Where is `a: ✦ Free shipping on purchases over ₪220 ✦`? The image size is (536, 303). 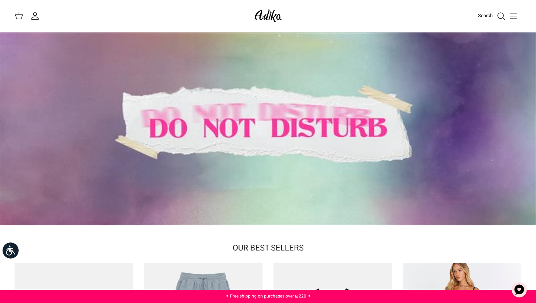
a: ✦ Free shipping on purchases over ₪220 ✦ is located at coordinates (268, 296).